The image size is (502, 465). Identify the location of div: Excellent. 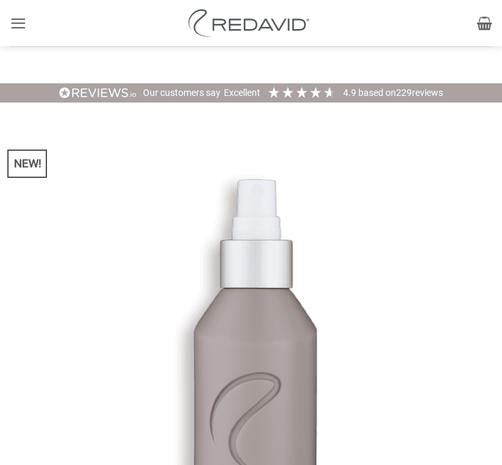
(242, 93).